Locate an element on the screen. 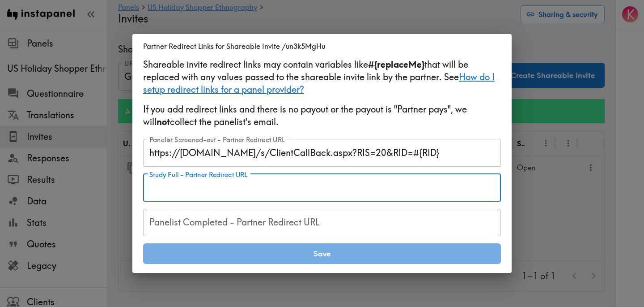 The width and height of the screenshot is (644, 307). b: #{replaceMe} is located at coordinates (396, 64).